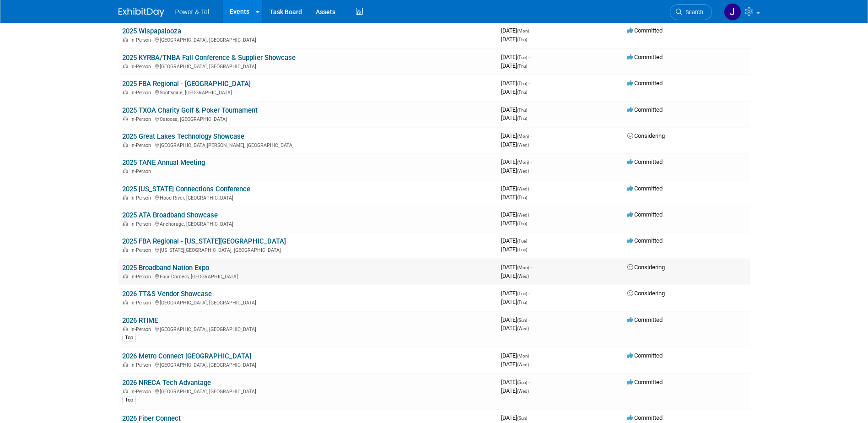 Image resolution: width=868 pixels, height=423 pixels. I want to click on a: 2026 RTIME, so click(140, 321).